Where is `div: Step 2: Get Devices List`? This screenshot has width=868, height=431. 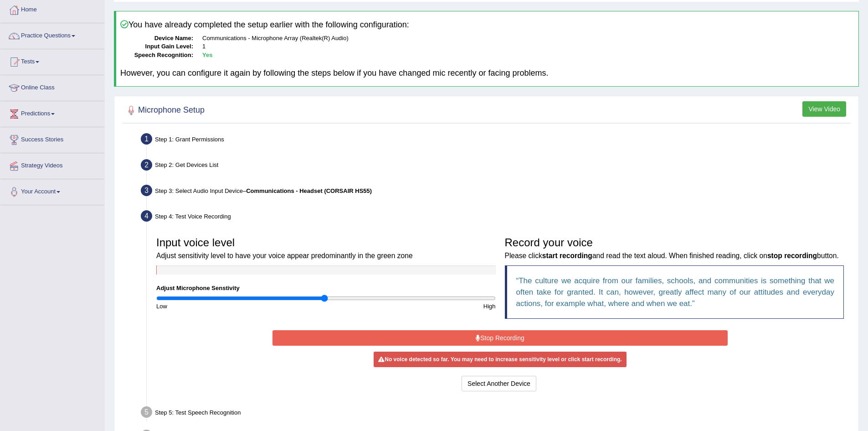 div: Step 2: Get Devices List is located at coordinates (495, 166).